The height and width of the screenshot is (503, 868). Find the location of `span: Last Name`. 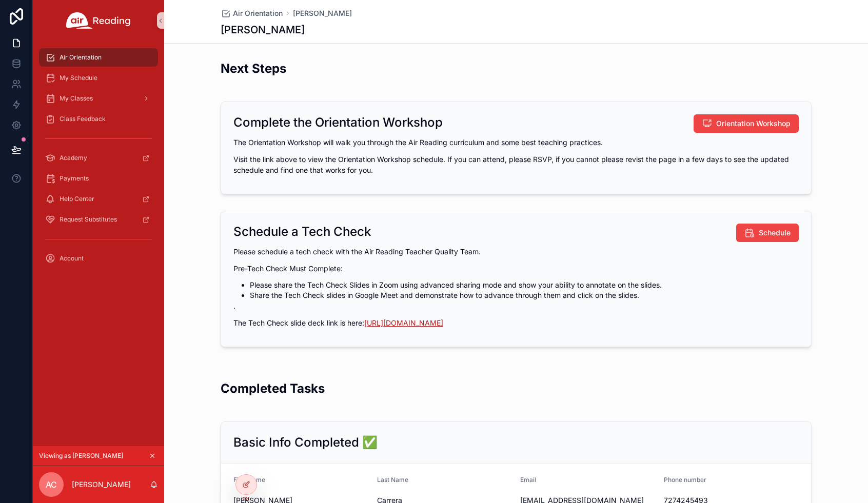

span: Last Name is located at coordinates (392, 480).